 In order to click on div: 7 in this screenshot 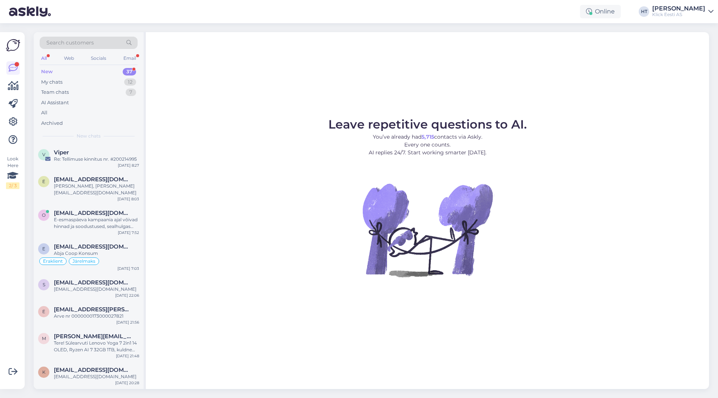, I will do `click(131, 92)`.